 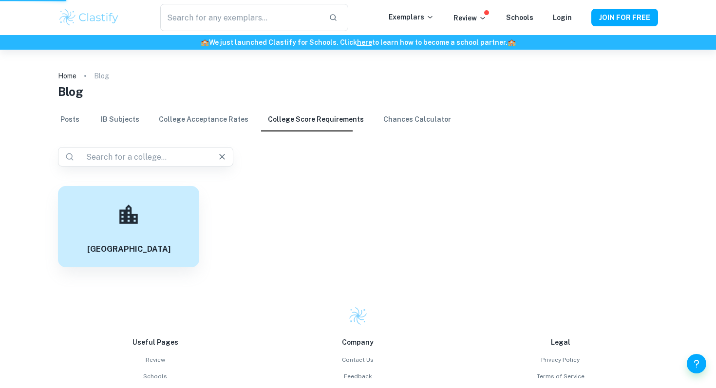 I want to click on p: Legal, so click(x=560, y=342).